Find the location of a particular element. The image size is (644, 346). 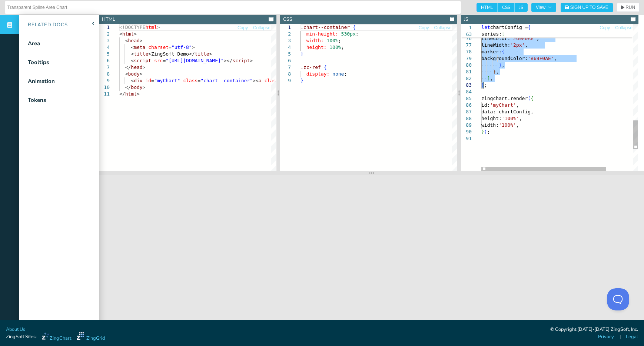

div: 5 is located at coordinates (104, 54).